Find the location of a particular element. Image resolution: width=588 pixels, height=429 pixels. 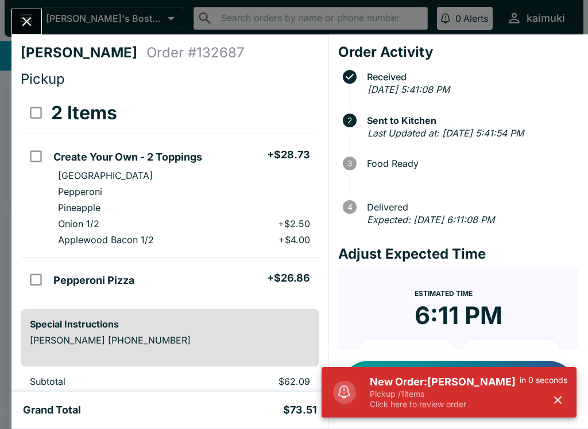

span: Pickup is located at coordinates (42, 79).